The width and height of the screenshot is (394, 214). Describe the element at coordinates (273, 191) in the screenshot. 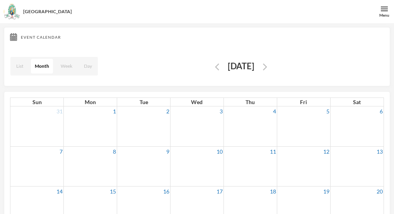

I see `a: 18` at that location.